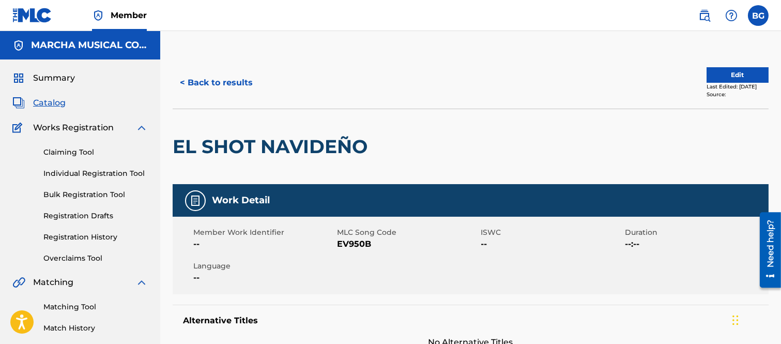 This screenshot has height=344, width=781. Describe the element at coordinates (241, 200) in the screenshot. I see `h5: Work Detail` at that location.